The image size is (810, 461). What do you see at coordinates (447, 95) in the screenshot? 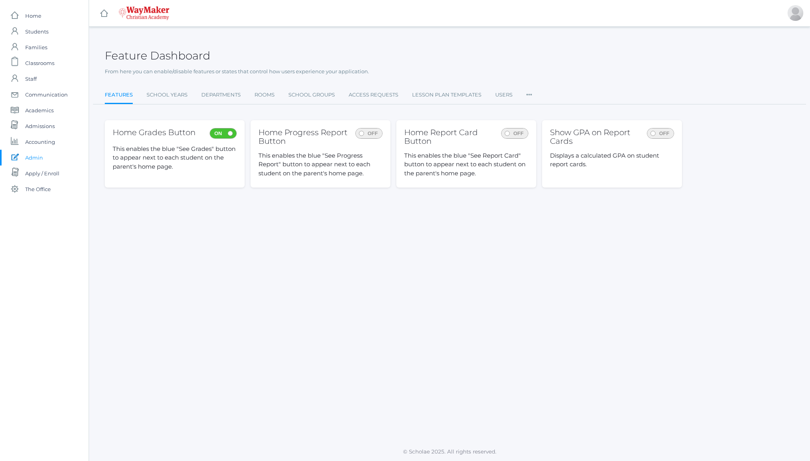
I see `a: Lesson Plan Templates` at bounding box center [447, 95].